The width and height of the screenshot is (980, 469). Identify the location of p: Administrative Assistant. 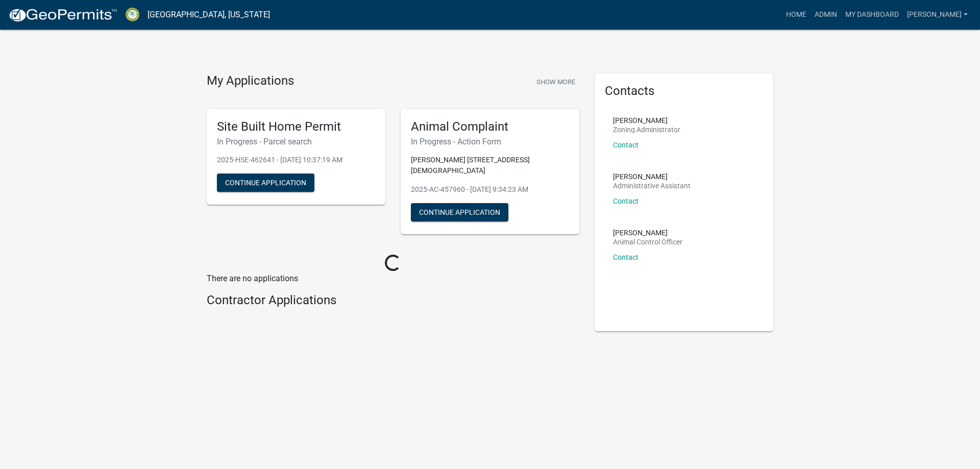
(652, 186).